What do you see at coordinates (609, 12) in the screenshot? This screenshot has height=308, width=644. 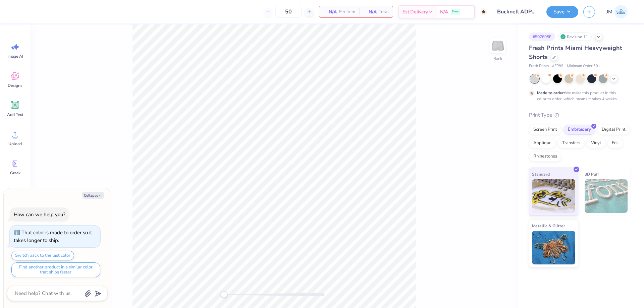 I see `span: JM` at bounding box center [609, 12].